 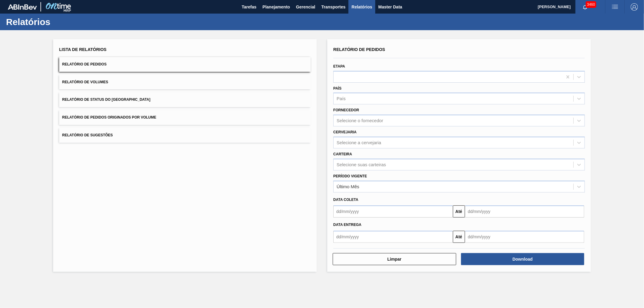 What do you see at coordinates (361, 165) in the screenshot?
I see `div: Selecione suas carteiras` at bounding box center [361, 165].